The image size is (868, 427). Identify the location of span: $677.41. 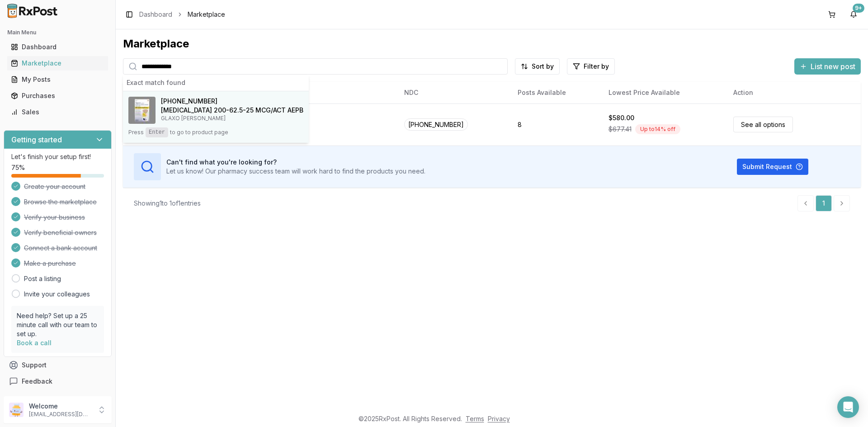
(620, 129).